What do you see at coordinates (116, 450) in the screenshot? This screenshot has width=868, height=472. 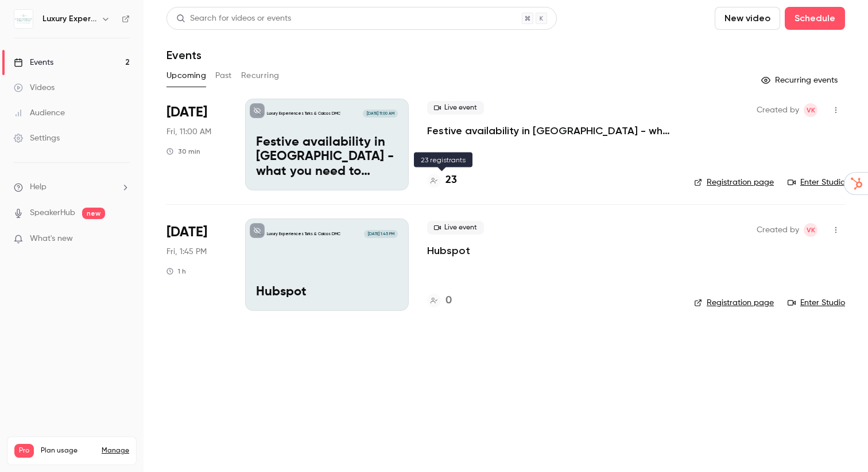 I see `a: Manage` at bounding box center [116, 450].